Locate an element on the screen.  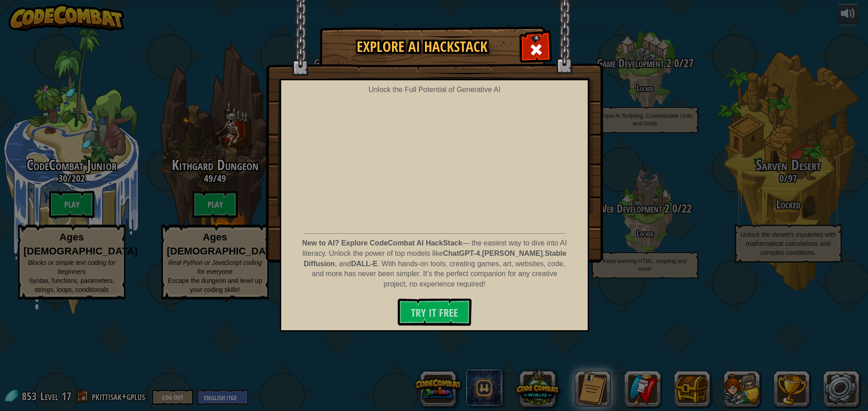
h1: Explore AI HackStack is located at coordinates (422, 47).